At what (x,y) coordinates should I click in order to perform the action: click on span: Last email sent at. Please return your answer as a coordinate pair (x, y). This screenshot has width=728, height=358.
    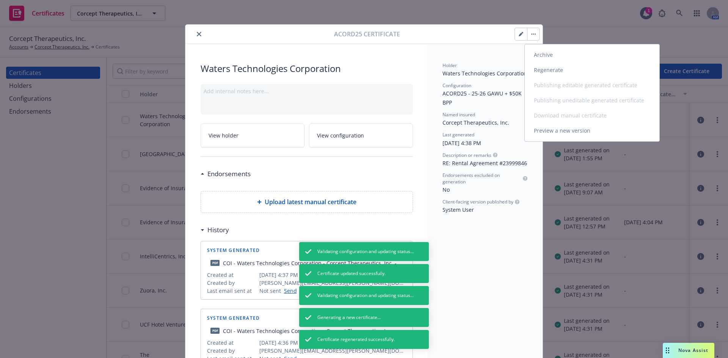
    Looking at the image, I should click on (232, 291).